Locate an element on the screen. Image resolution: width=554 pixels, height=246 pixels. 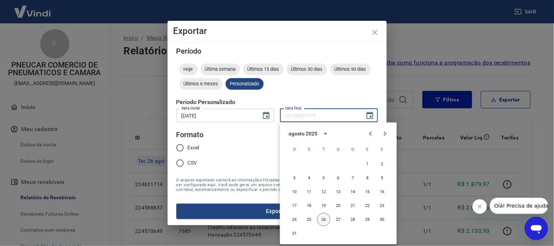
button: 6 is located at coordinates (338, 178).